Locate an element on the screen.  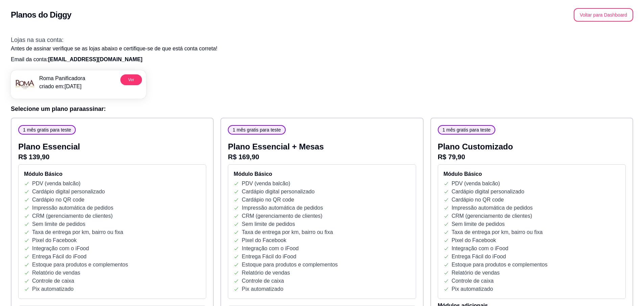
p: R$ 139,90 is located at coordinates (112, 157).